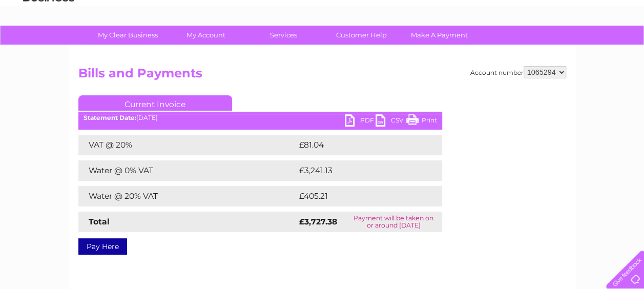  Describe the element at coordinates (187, 196) in the screenshot. I see `td: Water @ 20% VAT` at that location.